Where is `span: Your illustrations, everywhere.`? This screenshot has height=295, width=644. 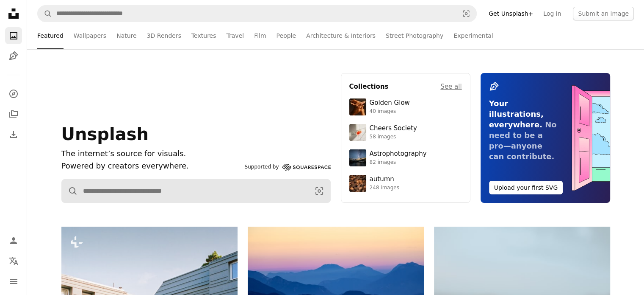 span: Your illustrations, everywhere. is located at coordinates (516, 114).